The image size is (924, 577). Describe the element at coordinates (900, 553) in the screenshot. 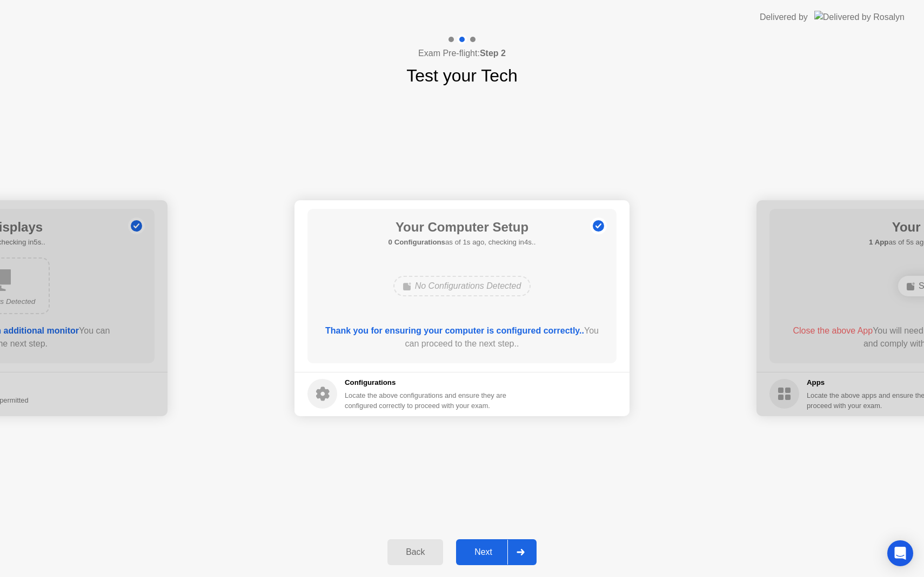

I see `div: Open Intercom Messenger` at that location.